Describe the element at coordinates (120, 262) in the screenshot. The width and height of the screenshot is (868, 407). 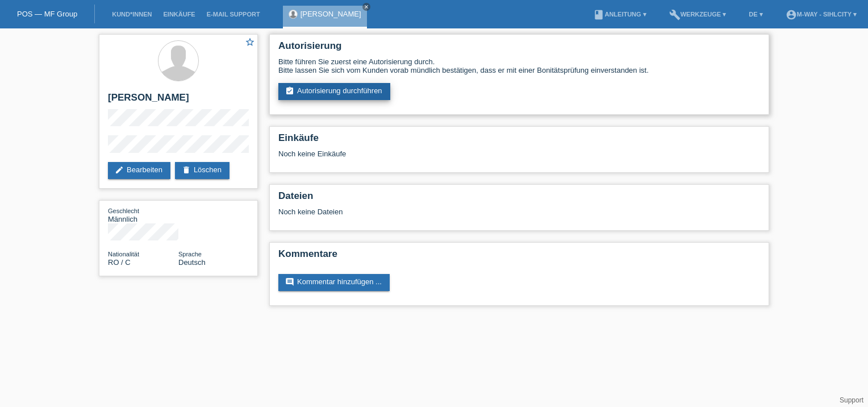
I see `span: Rumänien / C / 01.01.2018` at that location.